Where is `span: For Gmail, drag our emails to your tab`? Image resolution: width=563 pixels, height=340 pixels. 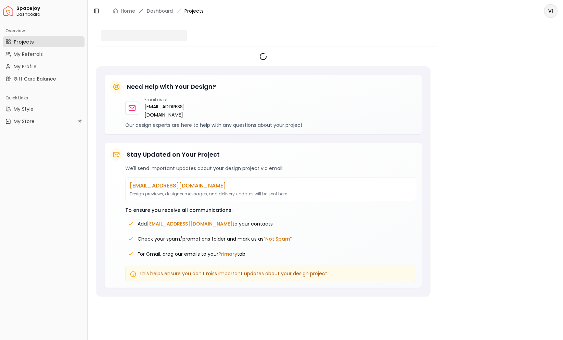 span: For Gmail, drag our emails to your tab is located at coordinates (191, 254).